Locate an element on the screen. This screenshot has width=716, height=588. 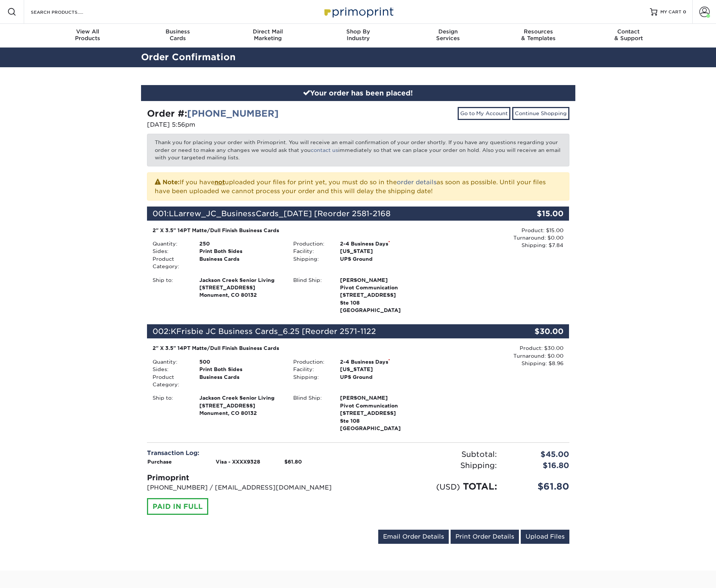
span: KFrisbie JC Business Cards_6.25 [Reorder 2571-1122 is located at coordinates (273, 332).